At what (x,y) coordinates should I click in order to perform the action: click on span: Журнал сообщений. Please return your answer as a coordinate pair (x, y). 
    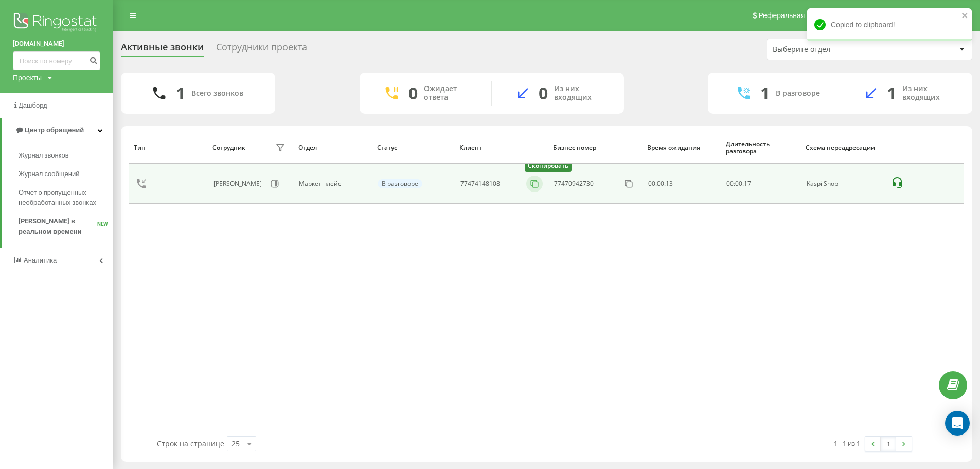
    Looking at the image, I should click on (49, 174).